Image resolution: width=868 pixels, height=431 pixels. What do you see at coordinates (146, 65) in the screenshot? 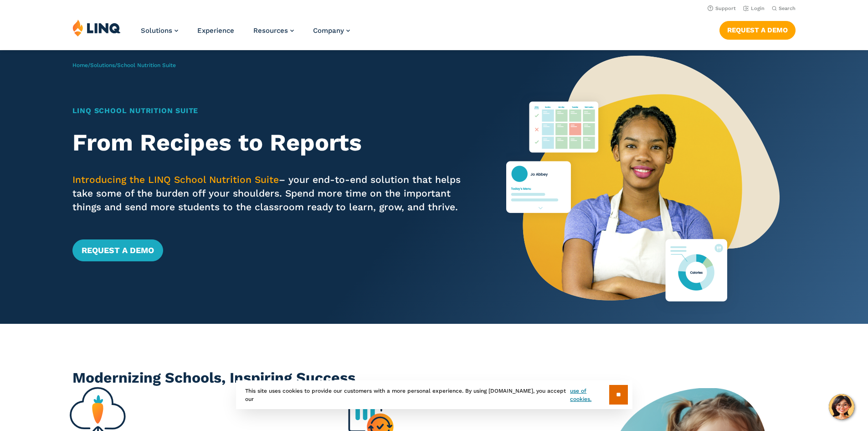
I see `span: School Nutrition Suite` at bounding box center [146, 65].